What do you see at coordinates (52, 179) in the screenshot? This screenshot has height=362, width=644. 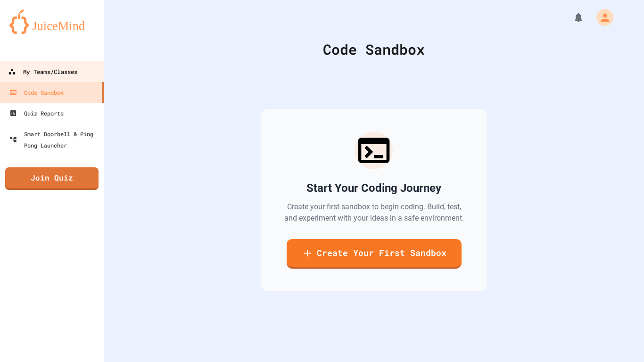 I see `a: Join Quiz` at bounding box center [52, 179].